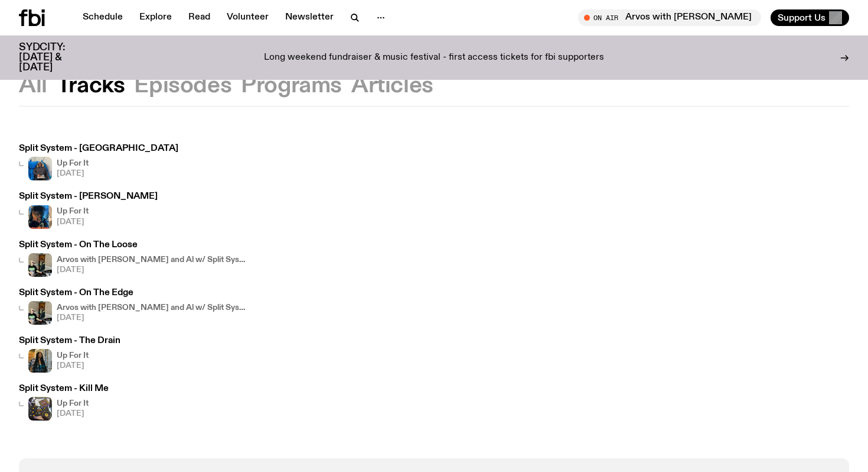 This screenshot has width=868, height=472. I want to click on img: Ify - a Brown Skin girl with black braided twists, looking up to the side with her tongue stickin..., so click(41, 360).